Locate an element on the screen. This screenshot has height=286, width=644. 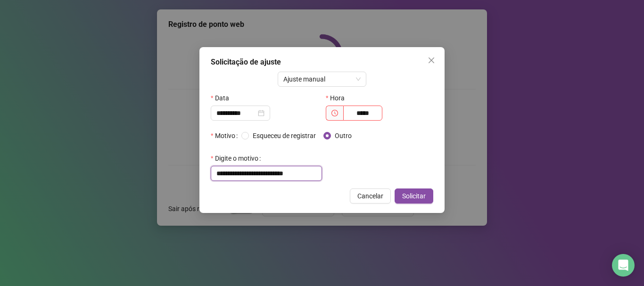
span: close is located at coordinates (431, 60).